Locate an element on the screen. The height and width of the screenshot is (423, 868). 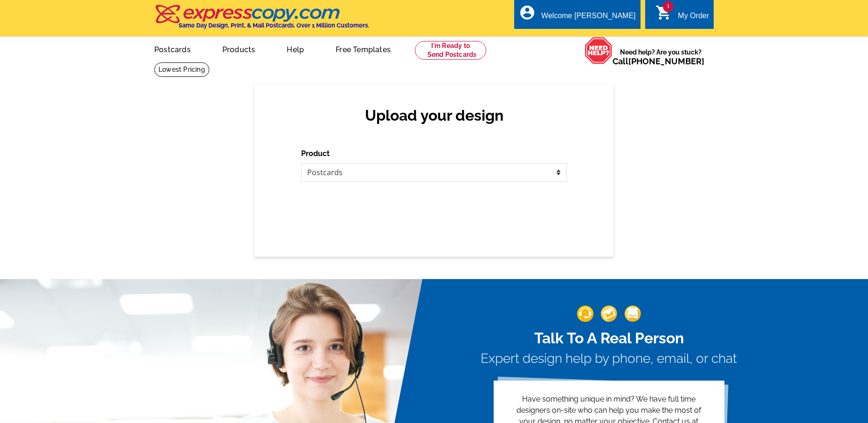
span: 1 is located at coordinates (668, 6).